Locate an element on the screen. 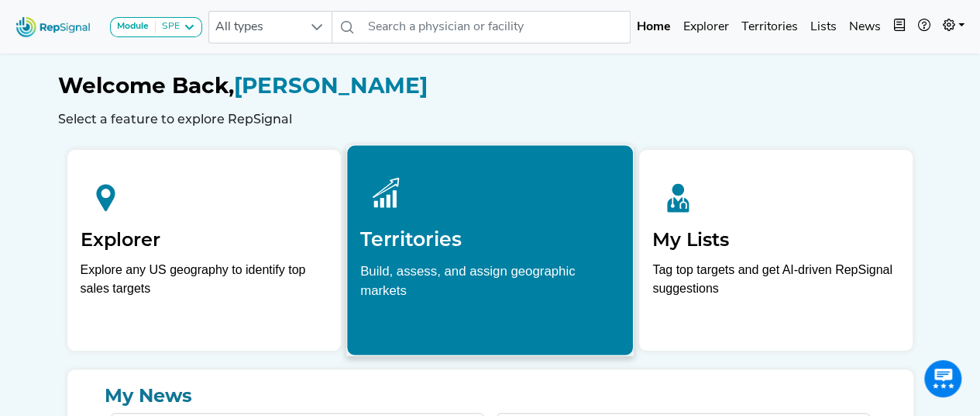  h6: Select a feature to explore RepSignal is located at coordinates (490, 119).